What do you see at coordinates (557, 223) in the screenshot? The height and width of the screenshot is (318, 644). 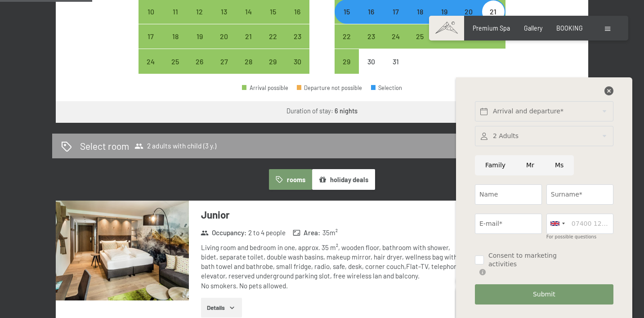 I see `div: United Kingdom: +44` at bounding box center [557, 223].